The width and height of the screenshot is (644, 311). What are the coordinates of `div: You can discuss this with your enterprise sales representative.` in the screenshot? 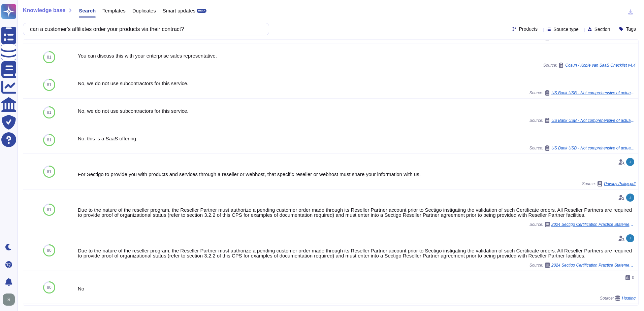 It's located at (357, 55).